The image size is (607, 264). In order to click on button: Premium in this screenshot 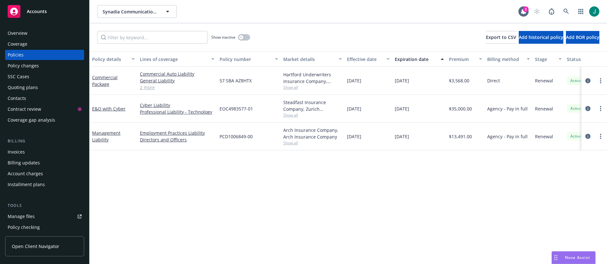, I will do `click(466, 59)`.